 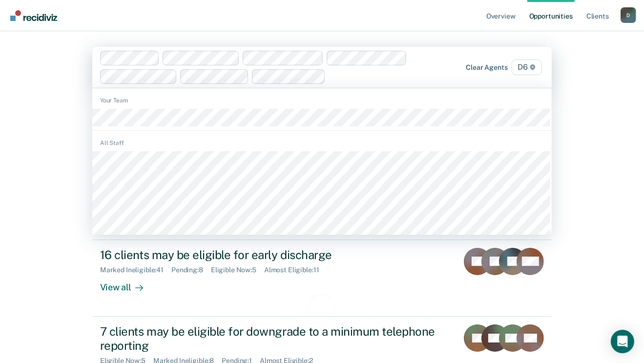 What do you see at coordinates (628, 15) in the screenshot?
I see `div: D` at bounding box center [628, 15].